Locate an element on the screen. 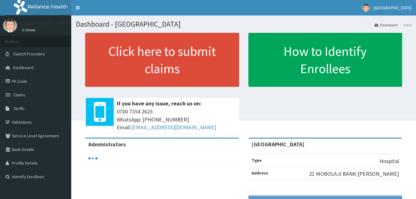 This screenshot has width=416, height=199. svg: audio-loading is located at coordinates (93, 158).